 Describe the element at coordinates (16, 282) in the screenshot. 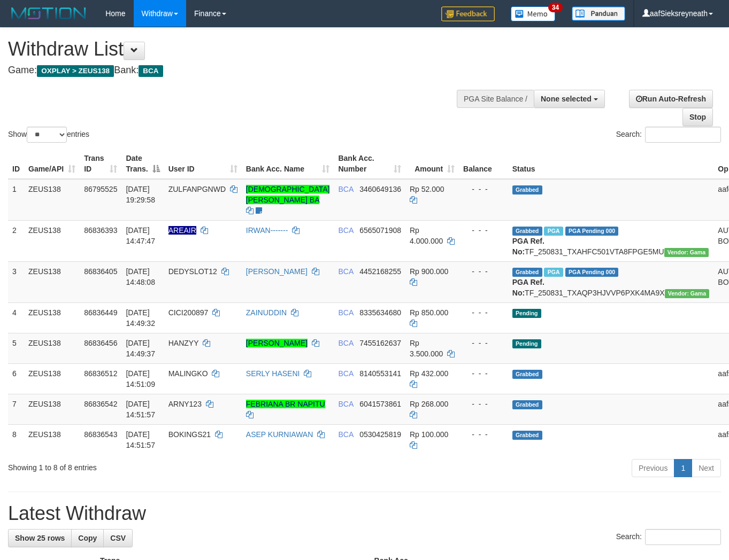

I see `td: 3` at that location.